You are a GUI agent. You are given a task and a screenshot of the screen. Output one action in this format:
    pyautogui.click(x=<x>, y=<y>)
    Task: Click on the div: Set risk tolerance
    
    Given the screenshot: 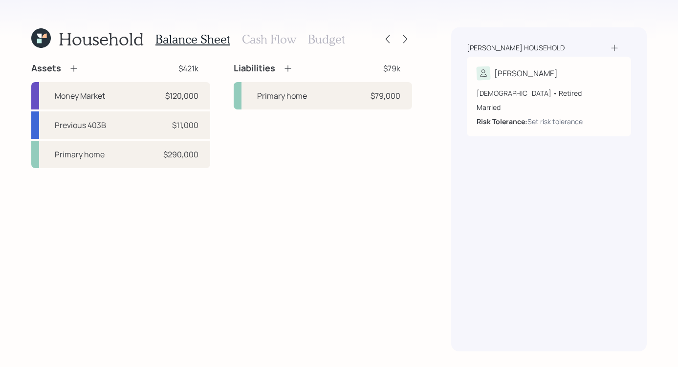 What is the action you would take?
    pyautogui.click(x=555, y=121)
    